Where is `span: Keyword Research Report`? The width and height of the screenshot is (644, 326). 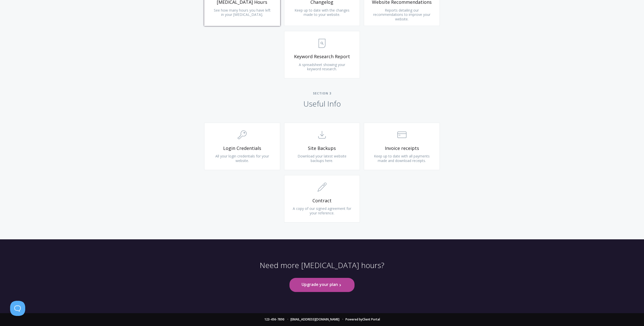
span: Keyword Research Report is located at coordinates (322, 56).